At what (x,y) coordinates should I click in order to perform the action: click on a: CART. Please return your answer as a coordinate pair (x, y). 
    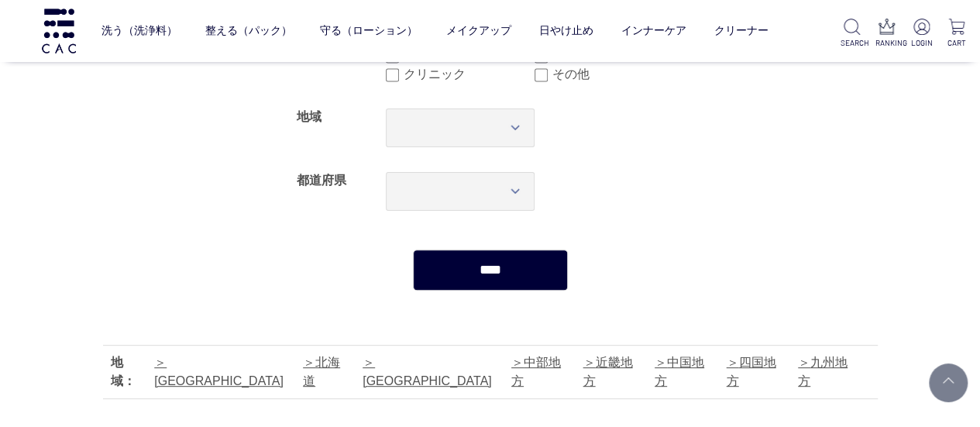
    Looking at the image, I should click on (956, 33).